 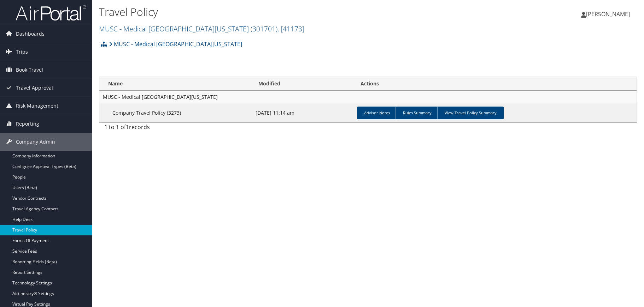 I want to click on a: View Travel Policy Summary, so click(x=470, y=113).